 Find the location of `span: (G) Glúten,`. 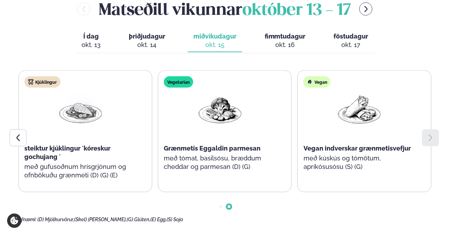

span: (G) Glúten, is located at coordinates (138, 219).